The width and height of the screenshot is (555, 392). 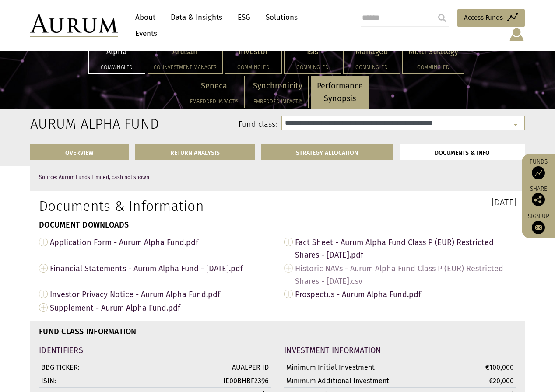 I want to click on img: Aurum, so click(x=74, y=25).